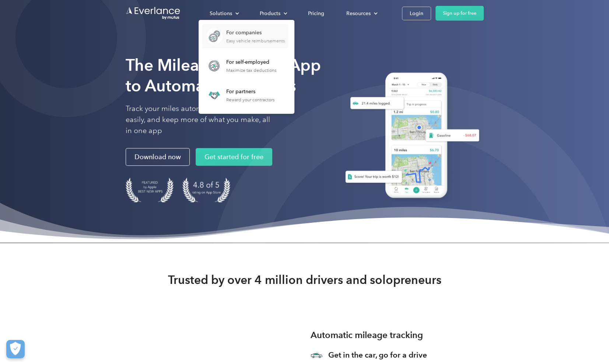 The height and width of the screenshot is (362, 609). What do you see at coordinates (250, 92) in the screenshot?
I see `div: For partners` at bounding box center [250, 92].